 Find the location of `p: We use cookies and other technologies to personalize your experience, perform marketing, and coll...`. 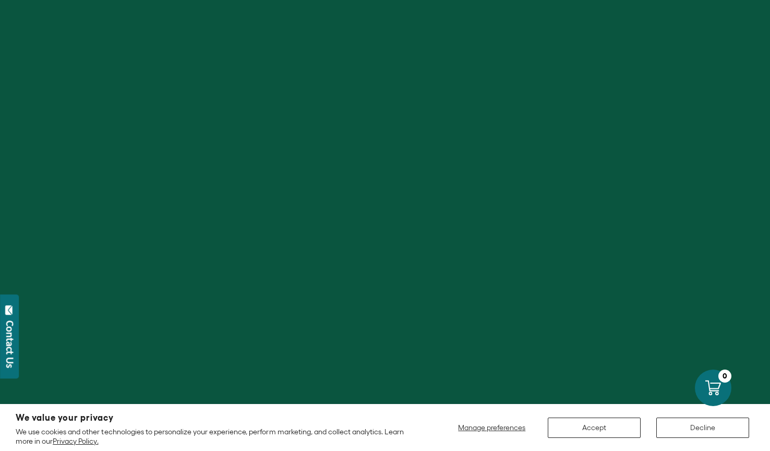

p: We use cookies and other technologies to personalize your experience, perform marketing, and coll... is located at coordinates (215, 436).